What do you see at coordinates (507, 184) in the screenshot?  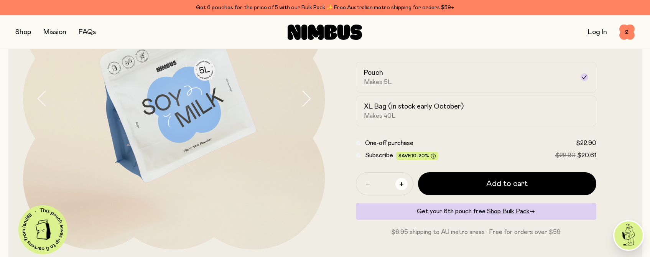 I see `button: Add to cart` at bounding box center [507, 184].